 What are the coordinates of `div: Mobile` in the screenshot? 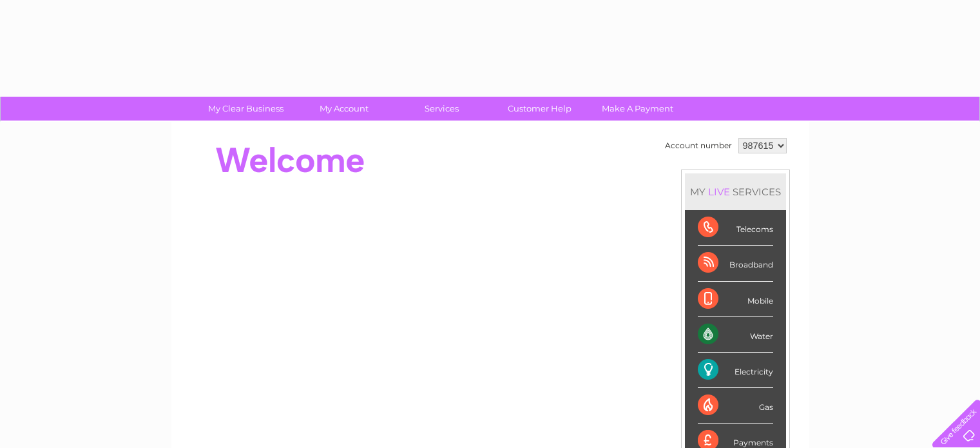 It's located at (735, 299).